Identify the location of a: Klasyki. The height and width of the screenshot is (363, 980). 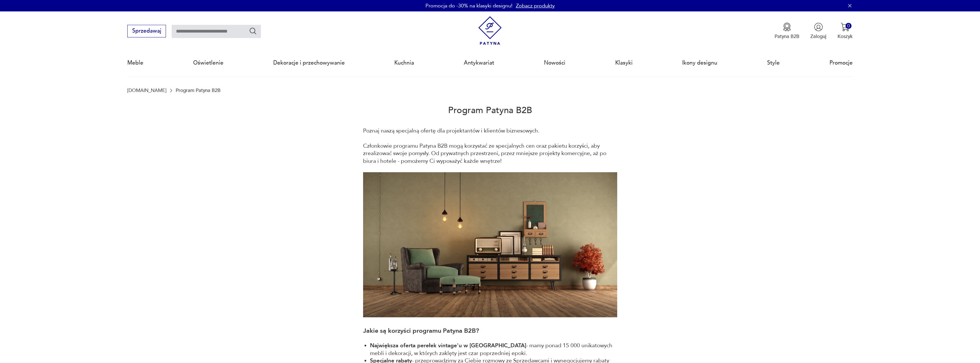
(624, 63).